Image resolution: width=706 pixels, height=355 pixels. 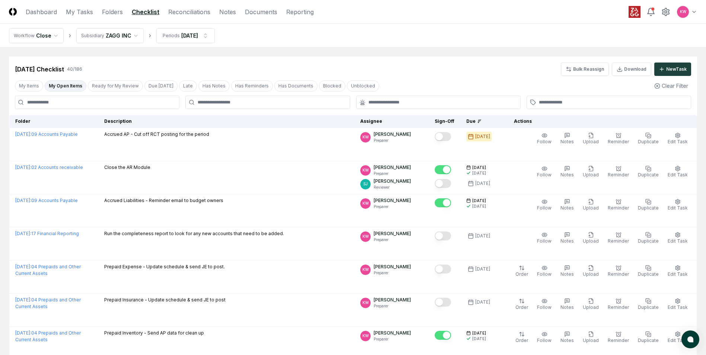 What do you see at coordinates (690, 339) in the screenshot?
I see `button: atlas-launcher` at bounding box center [690, 339].